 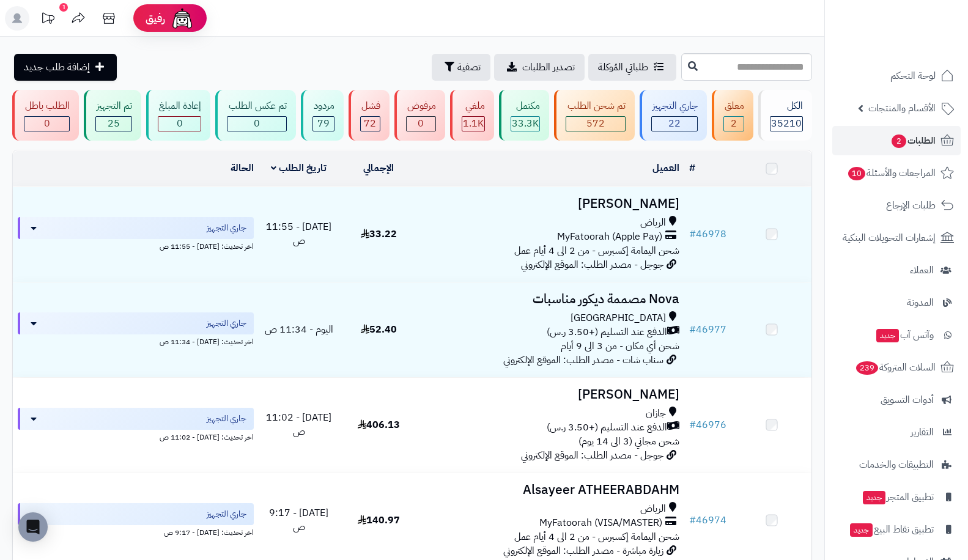 What do you see at coordinates (370, 124) in the screenshot?
I see `div: 72` at bounding box center [370, 124].